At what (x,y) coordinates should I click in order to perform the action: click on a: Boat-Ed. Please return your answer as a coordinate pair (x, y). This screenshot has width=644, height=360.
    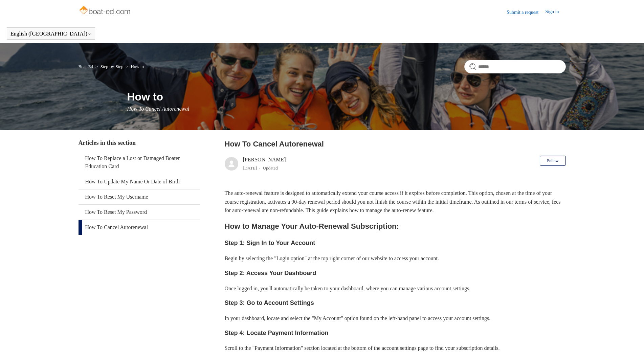
    Looking at the image, I should click on (86, 66).